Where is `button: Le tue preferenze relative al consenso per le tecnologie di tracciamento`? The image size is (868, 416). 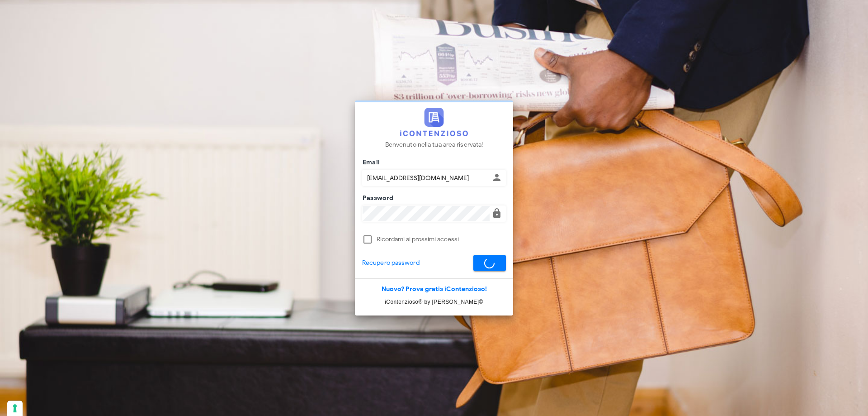 button: Le tue preferenze relative al consenso per le tecnologie di tracciamento is located at coordinates (15, 408).